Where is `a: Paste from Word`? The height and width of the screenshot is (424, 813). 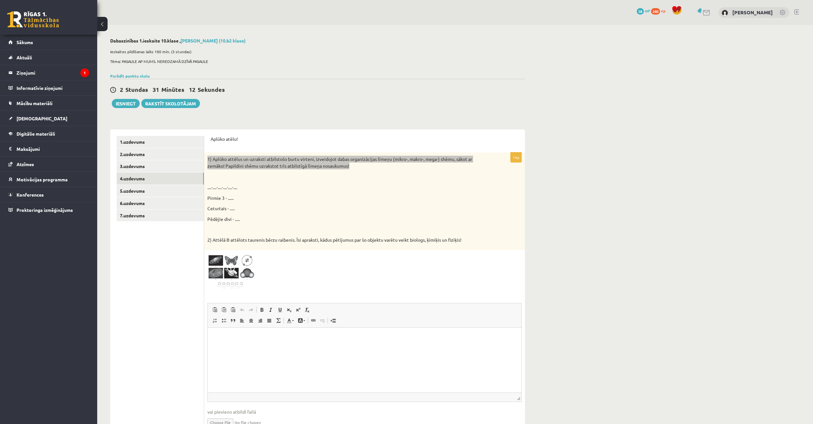
a: Paste from Word is located at coordinates (233, 310).